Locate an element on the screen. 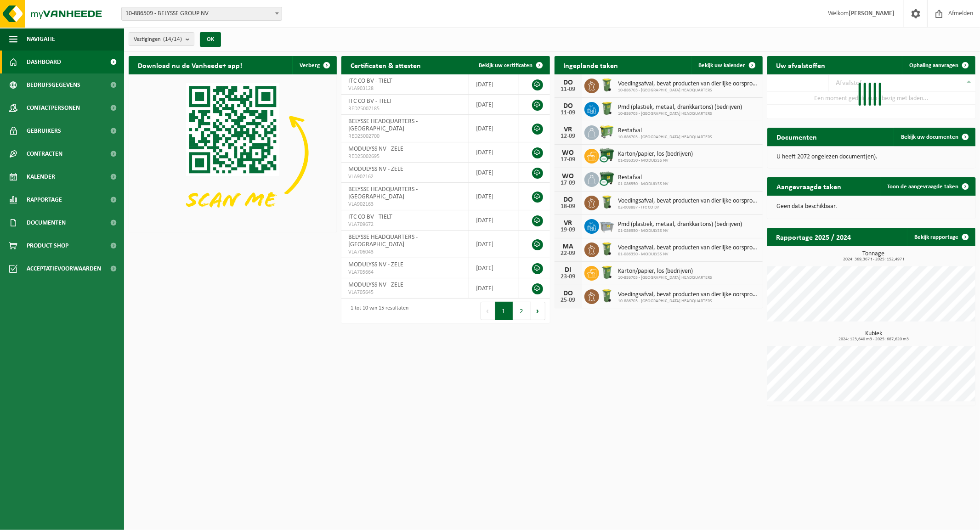 The width and height of the screenshot is (980, 530). button: Next is located at coordinates (538, 311).